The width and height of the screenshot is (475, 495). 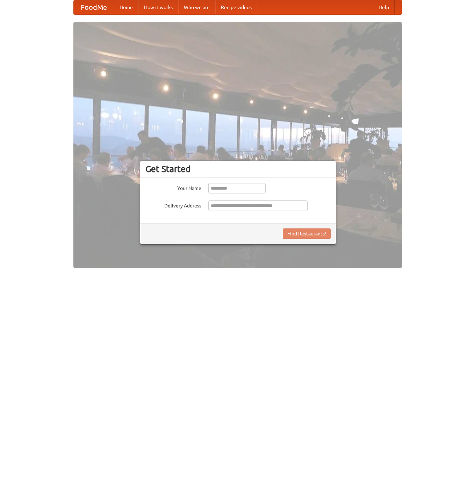 What do you see at coordinates (384, 7) in the screenshot?
I see `a: Help` at bounding box center [384, 7].